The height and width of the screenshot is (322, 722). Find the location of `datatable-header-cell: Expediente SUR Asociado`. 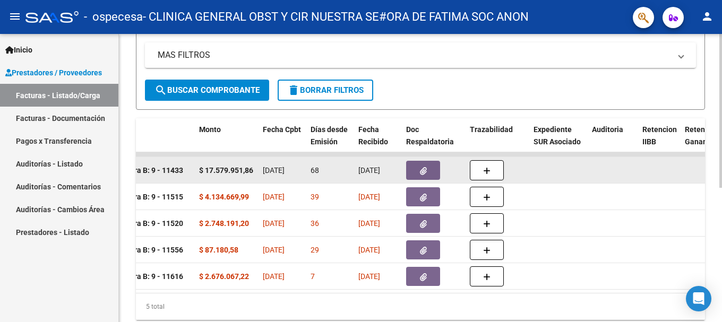

datatable-header-cell: Expediente SUR Asociado is located at coordinates (559, 142).